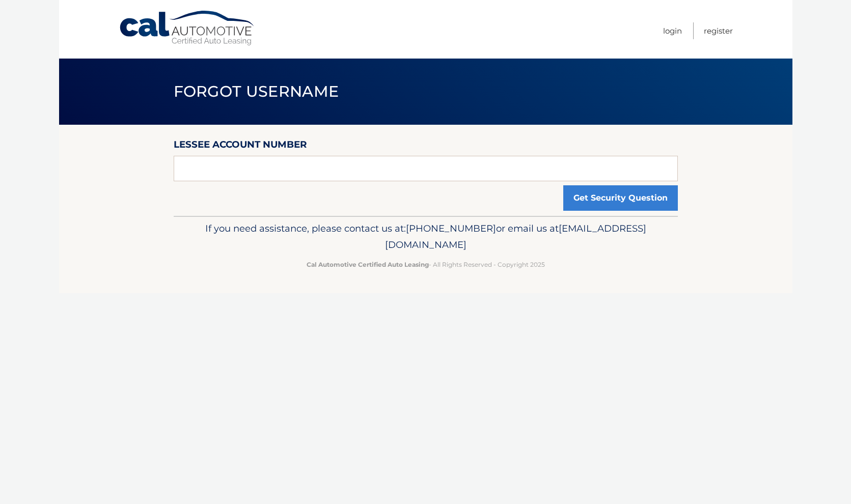 This screenshot has height=504, width=851. Describe the element at coordinates (241, 146) in the screenshot. I see `label: Lessee Account Number` at that location.